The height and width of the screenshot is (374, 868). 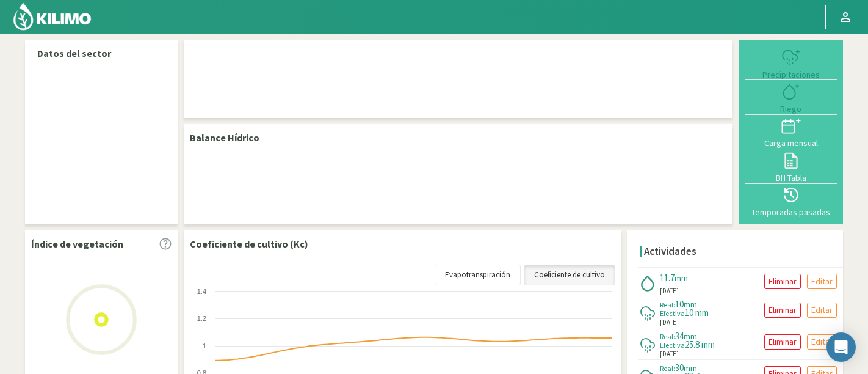 What do you see at coordinates (101, 53) in the screenshot?
I see `p: Datos del sector` at bounding box center [101, 53].